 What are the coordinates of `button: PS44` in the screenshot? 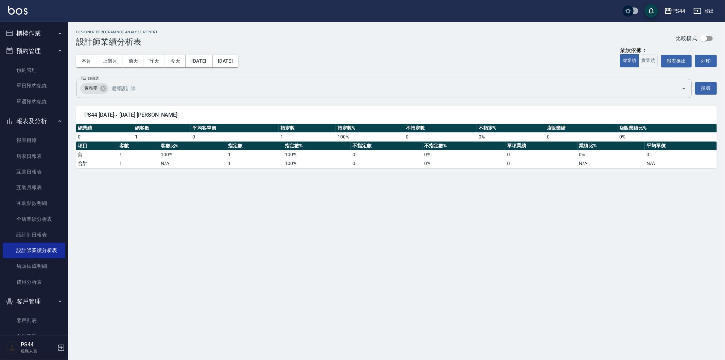 It's located at (675, 11).